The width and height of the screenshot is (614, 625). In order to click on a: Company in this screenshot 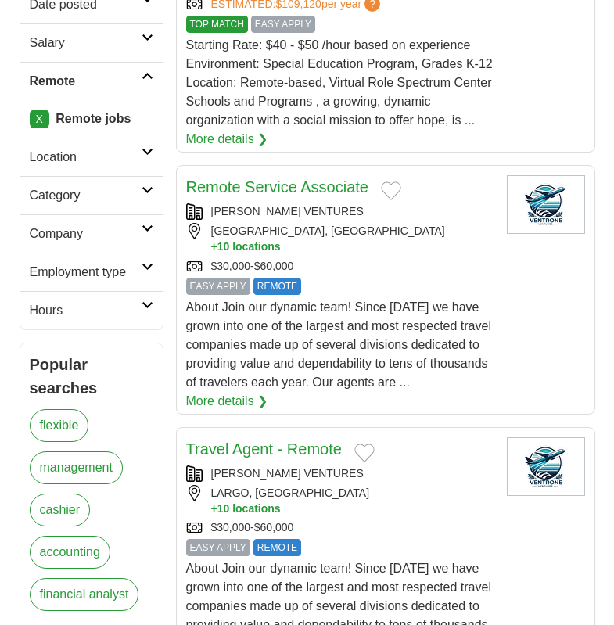, I will do `click(91, 233)`.